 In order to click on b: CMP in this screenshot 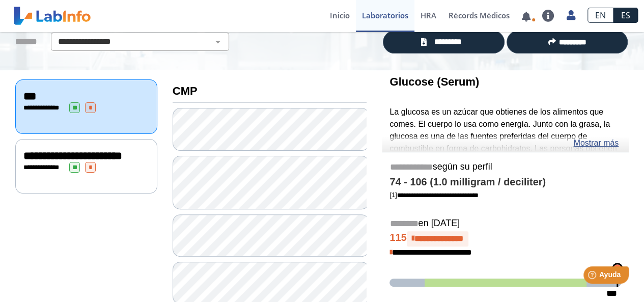, I will do `click(185, 91)`.